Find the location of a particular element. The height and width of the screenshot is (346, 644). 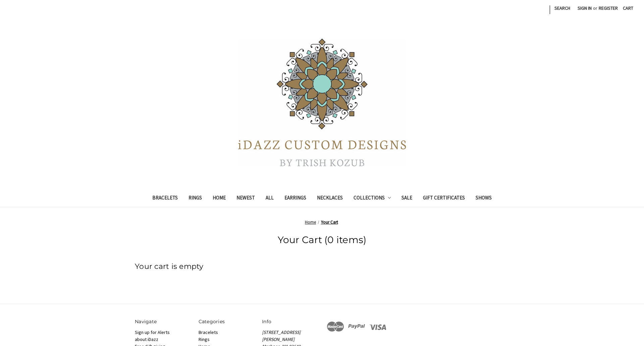

span: Home is located at coordinates (310, 222).